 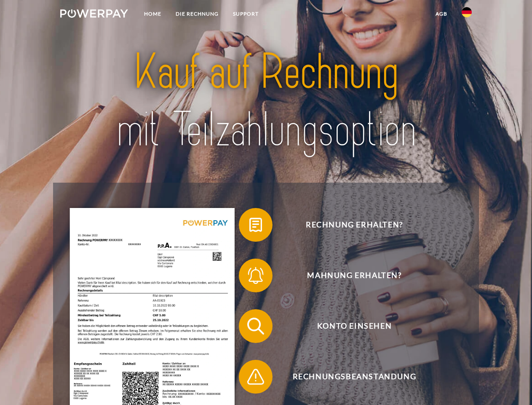 What do you see at coordinates (349, 275) in the screenshot?
I see `a: Mahnung erhalten?` at bounding box center [349, 275].